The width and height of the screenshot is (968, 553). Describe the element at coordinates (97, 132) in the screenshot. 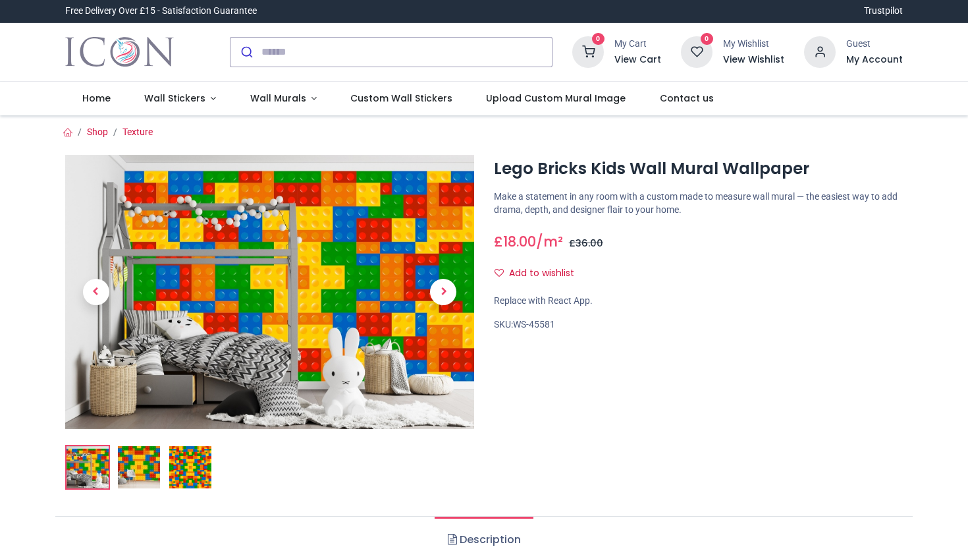

I see `a: Shop` at that location.